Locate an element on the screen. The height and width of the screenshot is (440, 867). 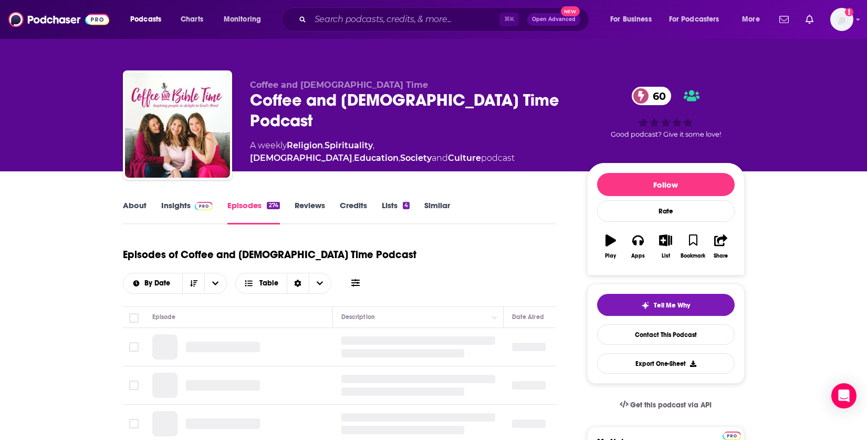
a: Religion is located at coordinates (305, 145).